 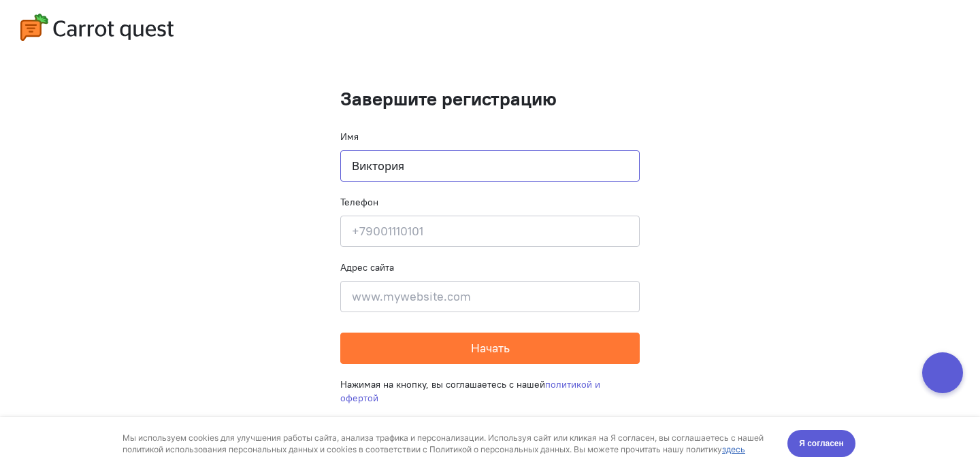 What do you see at coordinates (366, 268) in the screenshot?
I see `label: Адрес сайта` at bounding box center [366, 268].